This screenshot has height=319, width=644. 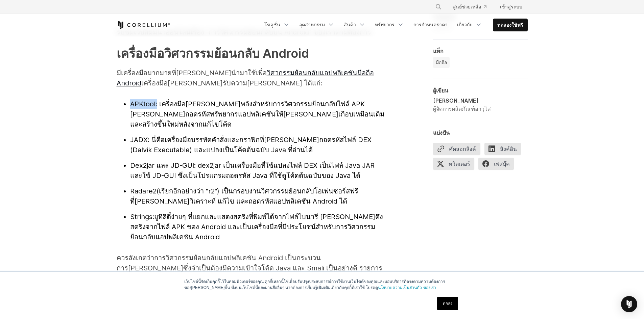 What do you see at coordinates (440, 90) in the screenshot?
I see `font: ผู้เขียน` at bounding box center [440, 90].